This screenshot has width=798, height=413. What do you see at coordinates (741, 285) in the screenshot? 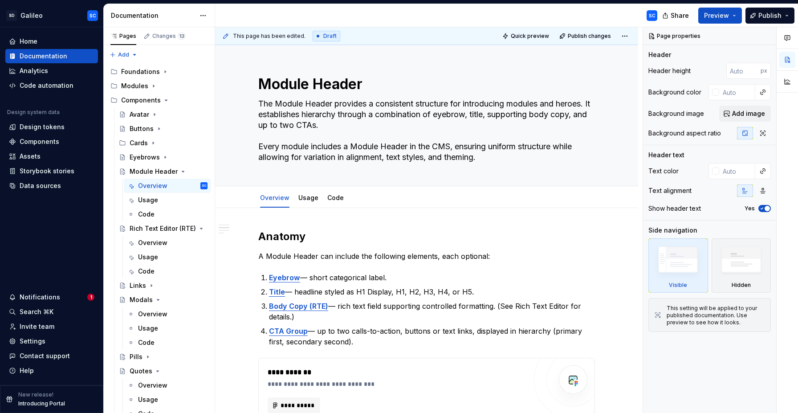
I see `div: Hidden` at bounding box center [741, 285].